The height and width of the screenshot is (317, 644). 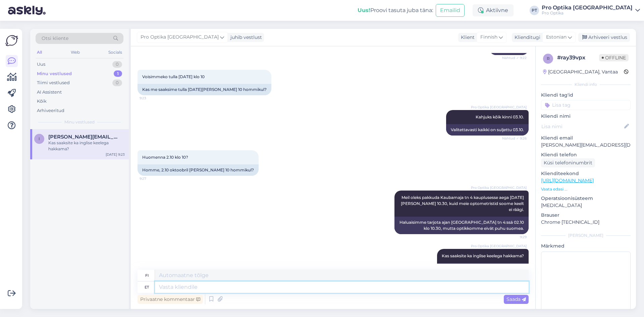 I want to click on div: fi, so click(x=147, y=275).